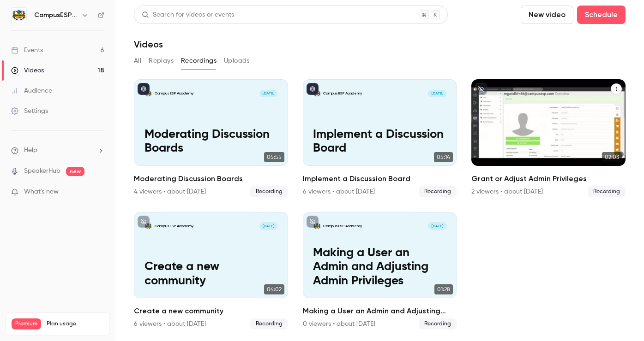 The image size is (644, 341). Describe the element at coordinates (444, 289) in the screenshot. I see `span: 01:28` at that location.